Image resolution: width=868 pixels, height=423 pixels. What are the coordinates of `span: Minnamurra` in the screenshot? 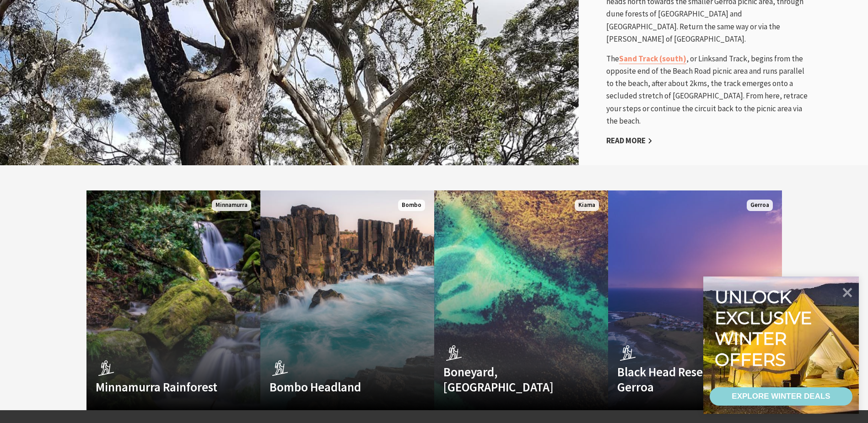 It's located at (232, 205).